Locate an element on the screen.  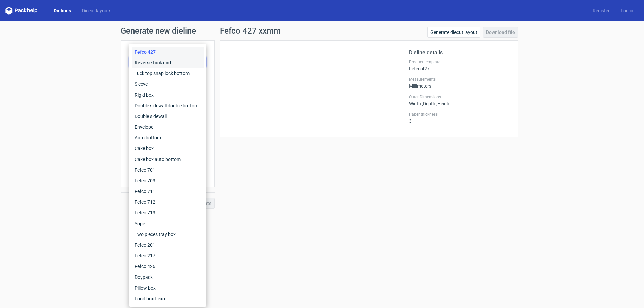
div: Cake box auto bottom is located at coordinates (168, 159).